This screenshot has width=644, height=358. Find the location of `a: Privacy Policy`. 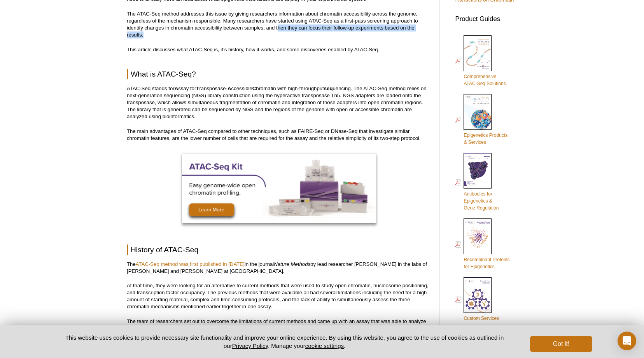

a: Privacy Policy is located at coordinates (250, 346).